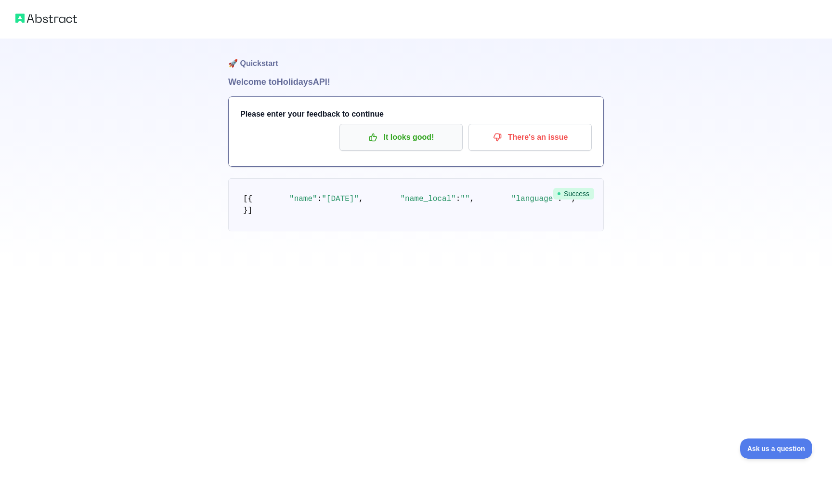 This screenshot has width=832, height=478. What do you see at coordinates (303, 199) in the screenshot?
I see `span: "name"` at bounding box center [303, 199].